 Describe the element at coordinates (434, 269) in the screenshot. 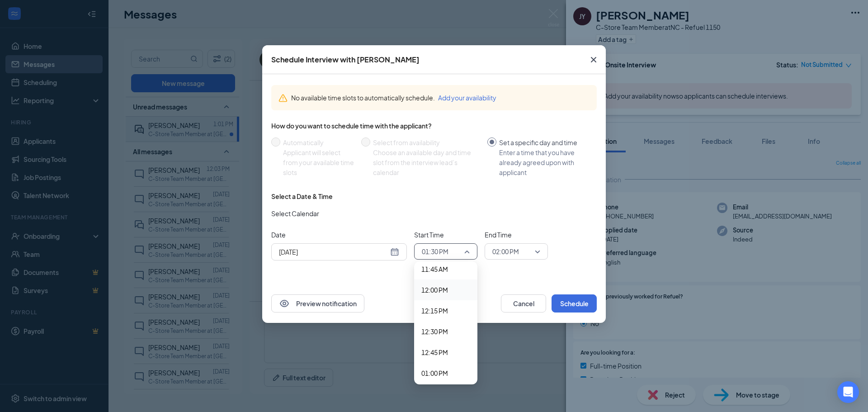

I see `span: 11:45 AM` at that location.